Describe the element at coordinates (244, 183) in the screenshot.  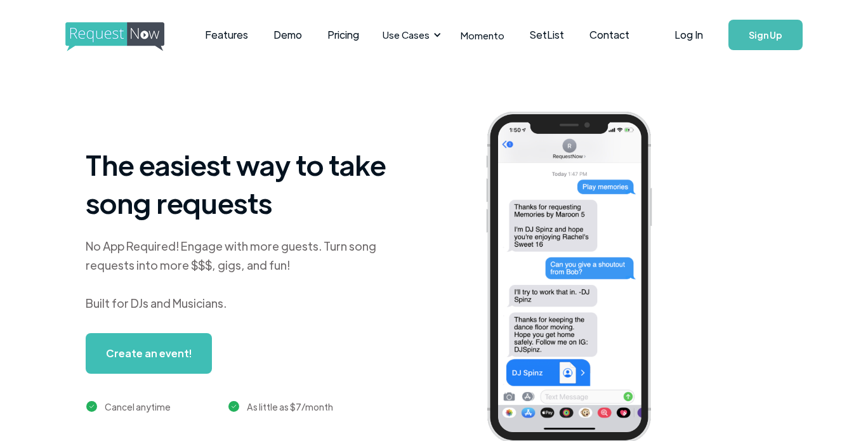
I see `h1: The easiest way to take song requests` at that location.